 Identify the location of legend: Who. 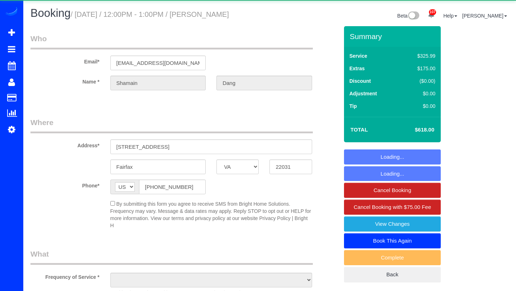
(172, 41).